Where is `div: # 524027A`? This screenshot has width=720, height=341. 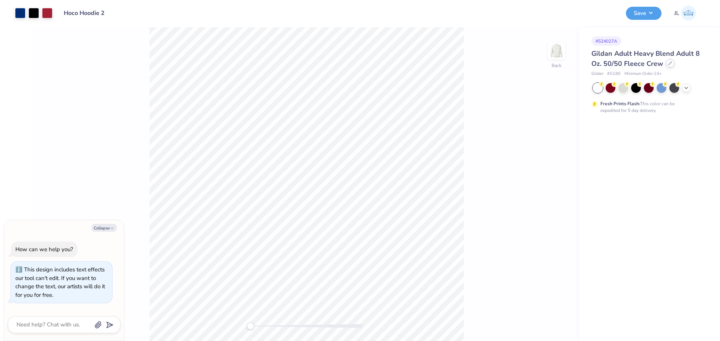 div: # 524027A is located at coordinates (606, 41).